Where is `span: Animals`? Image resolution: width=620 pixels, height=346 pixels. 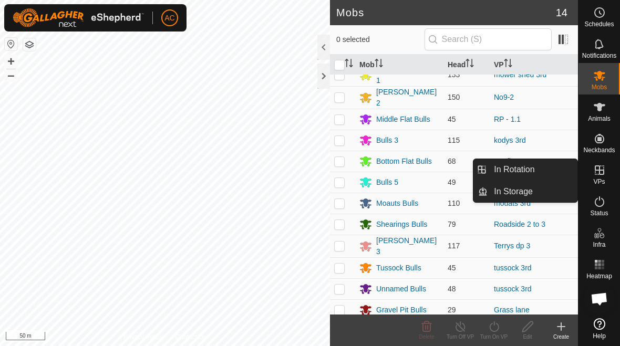 span: Animals is located at coordinates (599, 119).